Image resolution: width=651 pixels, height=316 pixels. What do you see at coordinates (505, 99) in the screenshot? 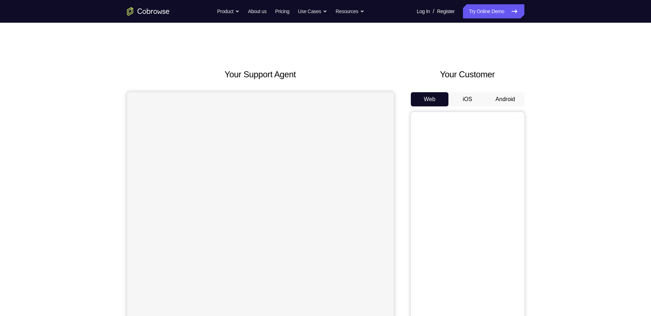
I see `button: Android` at bounding box center [505, 99].